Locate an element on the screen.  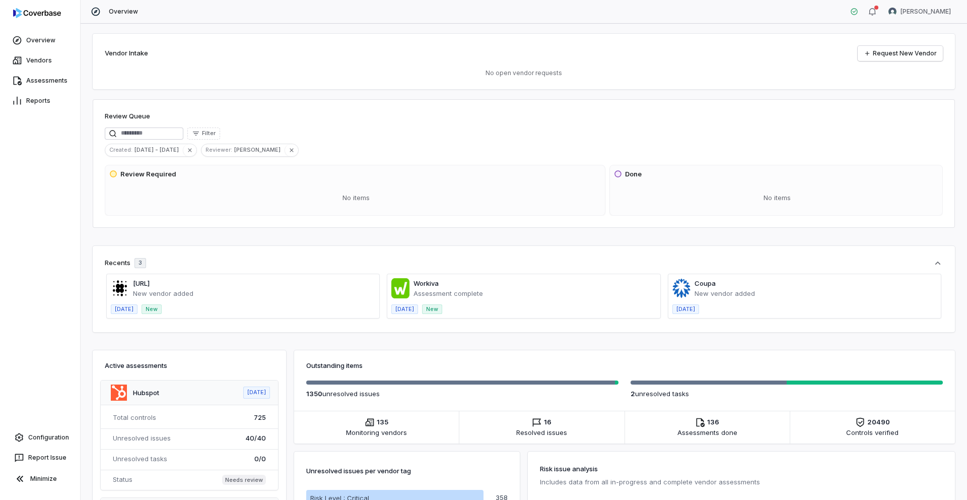
button: Minimize is located at coordinates (40, 478).